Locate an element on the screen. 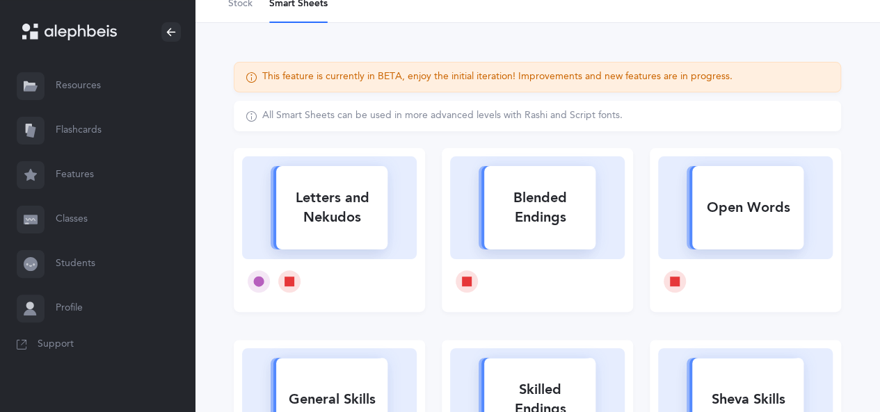 This screenshot has width=880, height=412. div: All Smart Sheets can be used in more advanced levels with Rashi and Script fonts. is located at coordinates (442, 116).